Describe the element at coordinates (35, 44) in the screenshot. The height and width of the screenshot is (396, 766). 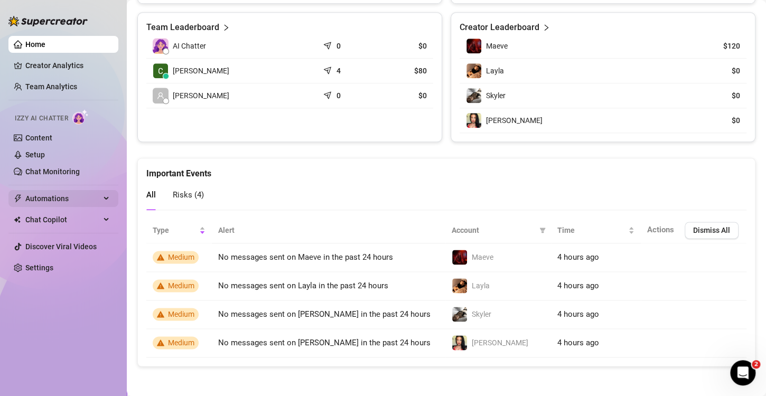
I see `a: Home` at that location.